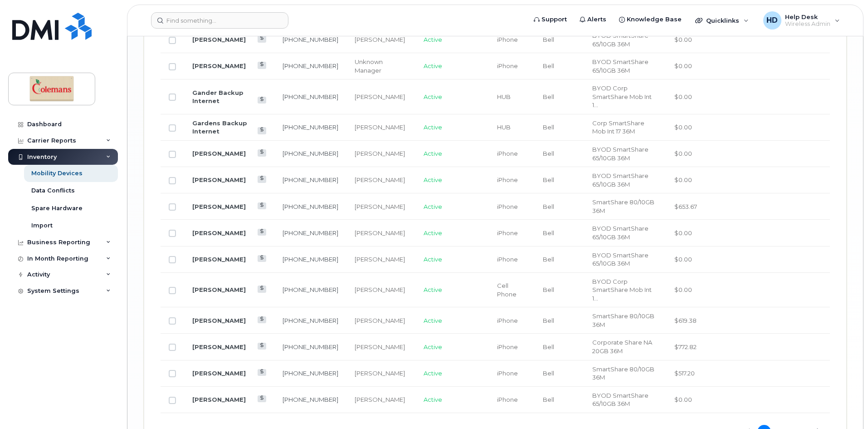  Describe the element at coordinates (654, 20) in the screenshot. I see `span: Knowledge Base` at that location.